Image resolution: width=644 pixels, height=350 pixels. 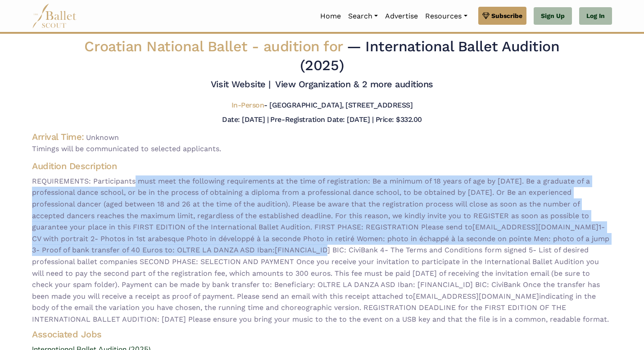 What do you see at coordinates (322, 250) in the screenshot?
I see `span: REQUIREMENTS: Participants must meet the following requirements at the time of registration: Be a...` at bounding box center [322, 250].